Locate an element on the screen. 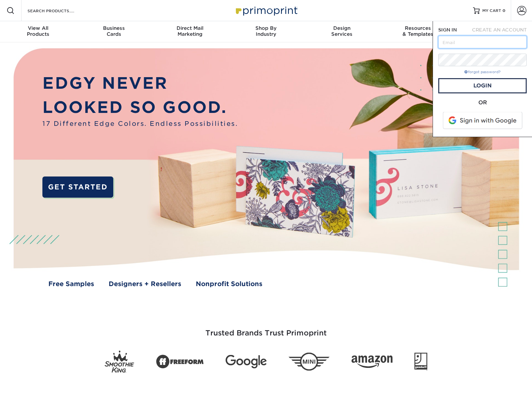 This screenshot has height=400, width=532. h3: Trusted Brands Trust Primoprint is located at coordinates (266, 329).